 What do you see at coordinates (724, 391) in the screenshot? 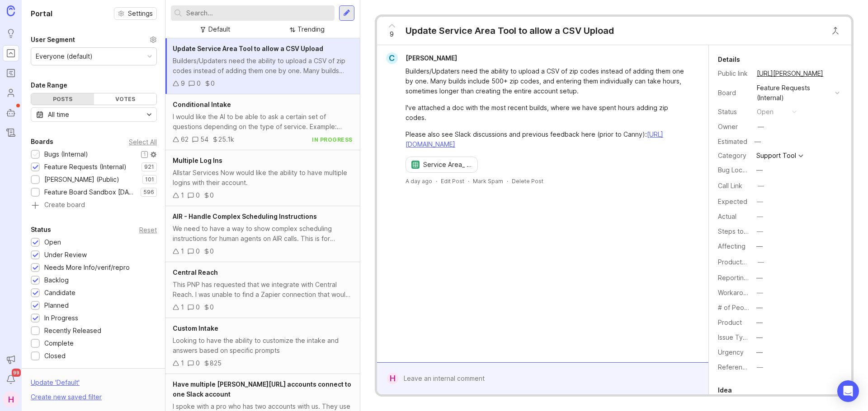
I see `div: Idea` at bounding box center [724, 391].